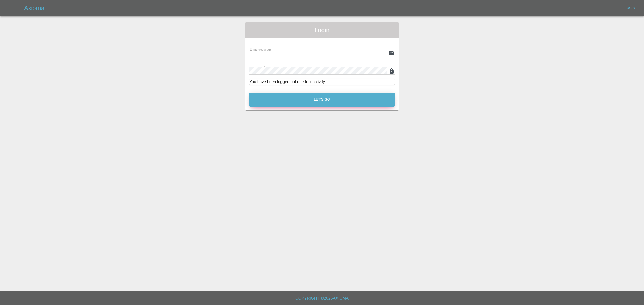 The width and height of the screenshot is (644, 305). I want to click on div: You have been logged out due to inactivity, so click(322, 82).